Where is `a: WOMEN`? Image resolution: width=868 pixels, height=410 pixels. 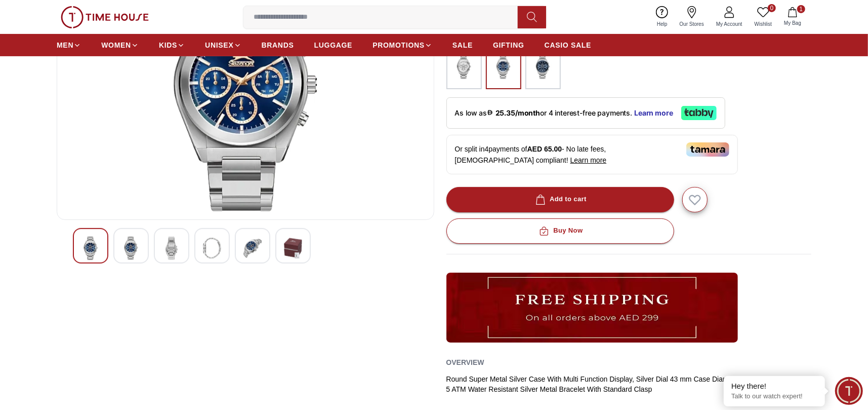
a: WOMEN is located at coordinates (120, 45).